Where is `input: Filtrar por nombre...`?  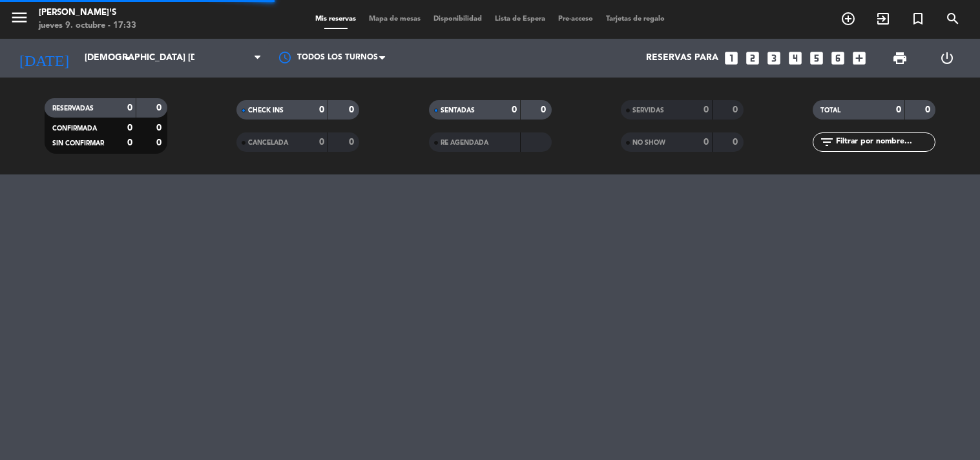 input: Filtrar por nombre... is located at coordinates (884, 142).